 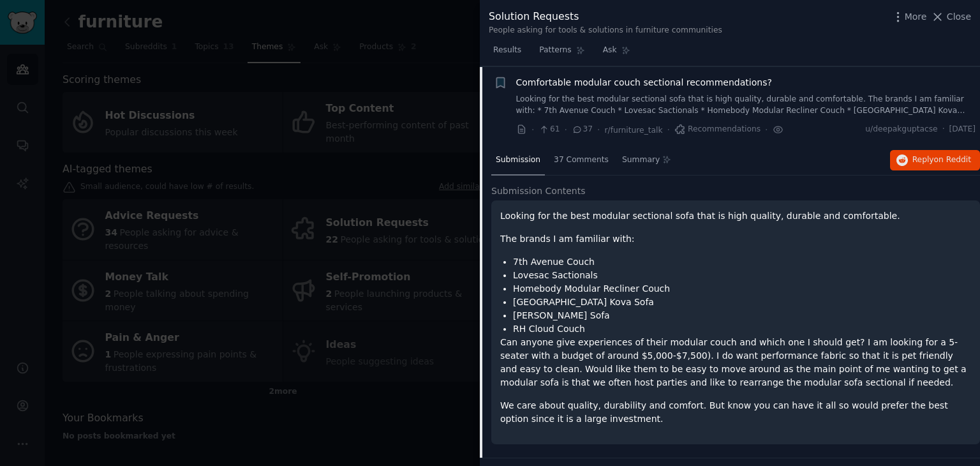 I want to click on a: Results, so click(x=507, y=53).